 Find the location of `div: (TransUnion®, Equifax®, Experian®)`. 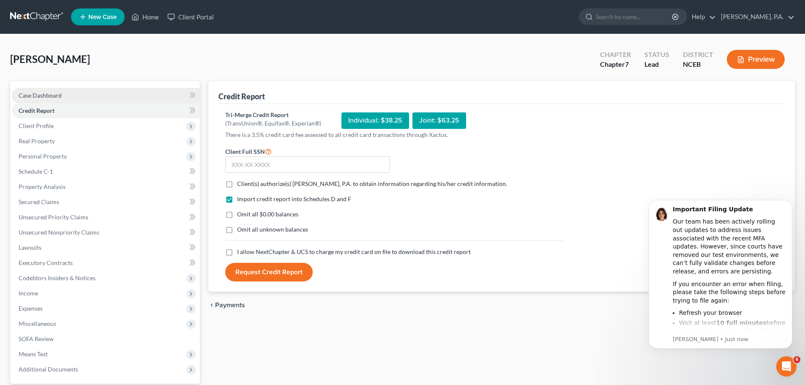

div: (TransUnion®, Equifax®, Experian®) is located at coordinates (273, 123).